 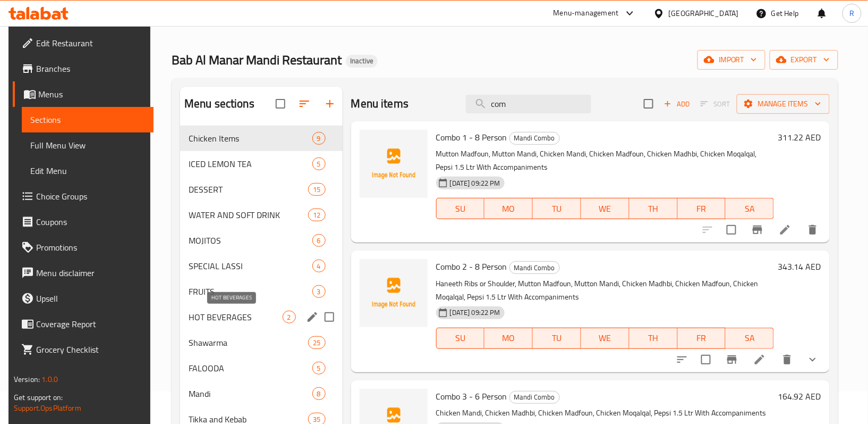 What do you see at coordinates (677, 103) in the screenshot?
I see `button: Add` at bounding box center [677, 103].